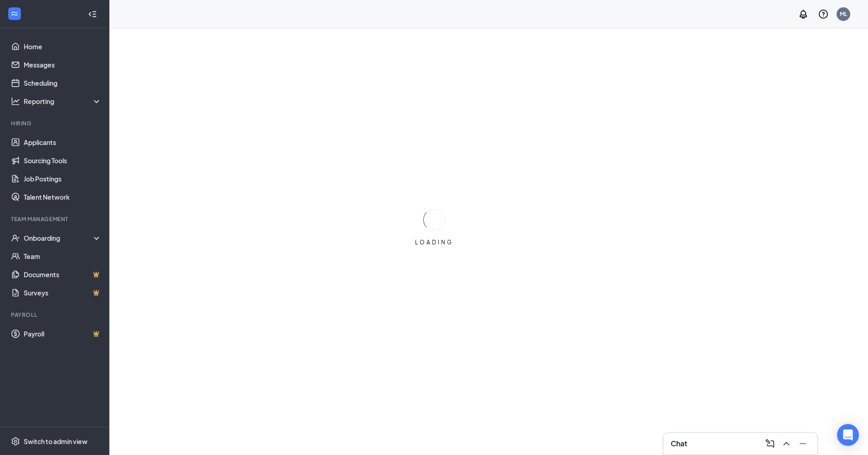 The width and height of the screenshot is (868, 455). Describe the element at coordinates (55, 314) in the screenshot. I see `div: Payroll` at that location.